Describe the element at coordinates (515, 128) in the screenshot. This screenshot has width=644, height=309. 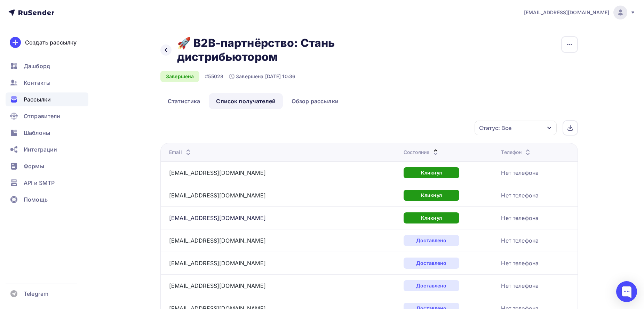
I see `button: Статус: Все` at that location.